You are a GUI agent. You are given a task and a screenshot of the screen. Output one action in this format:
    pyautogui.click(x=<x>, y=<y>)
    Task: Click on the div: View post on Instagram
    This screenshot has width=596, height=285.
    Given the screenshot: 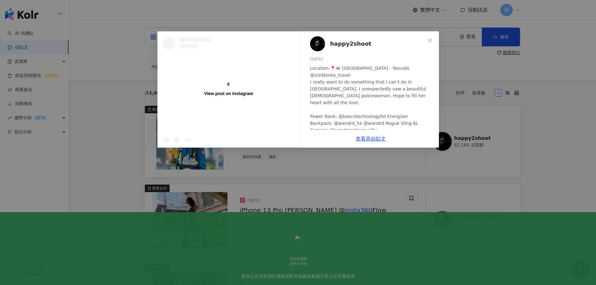 What is the action you would take?
    pyautogui.click(x=228, y=94)
    